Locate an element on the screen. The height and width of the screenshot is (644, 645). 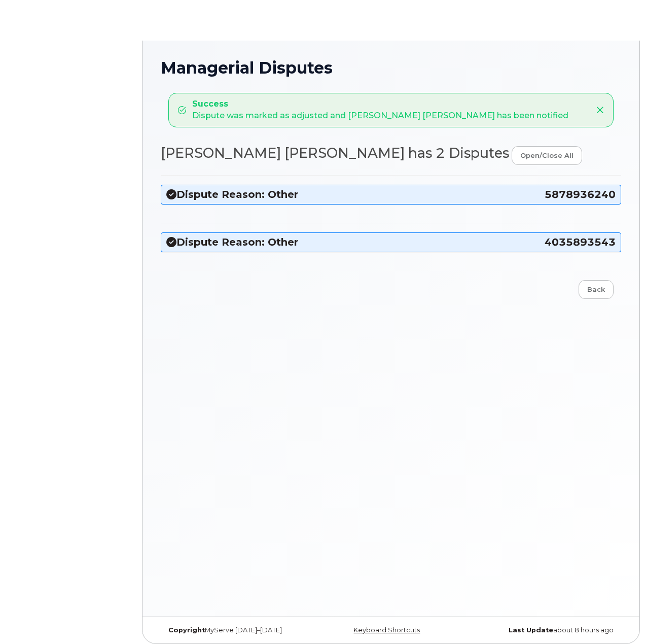
strong: Copyright is located at coordinates (187, 630).